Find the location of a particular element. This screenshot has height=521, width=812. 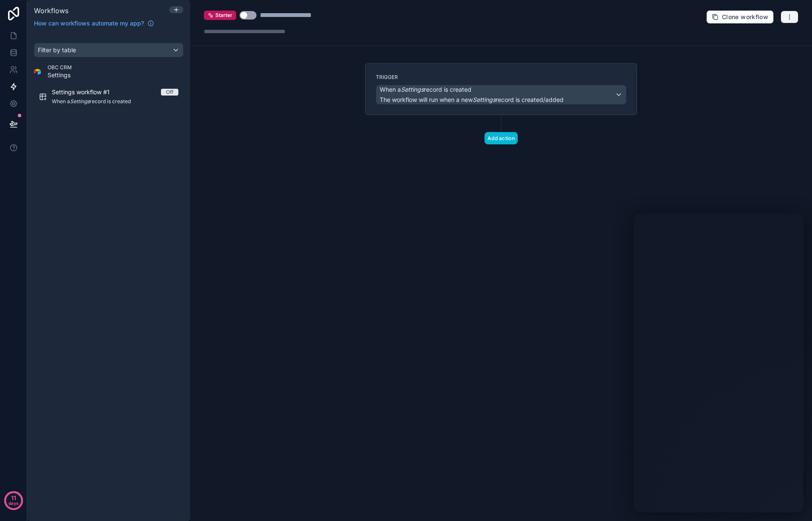

button: Add action is located at coordinates (501, 138).